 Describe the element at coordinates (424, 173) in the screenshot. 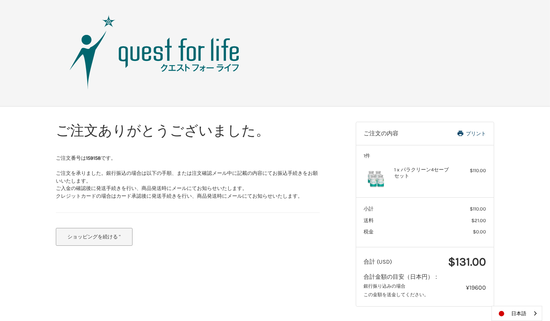

I see `h4: 1 x パラクリーン4セーブセット` at that location.